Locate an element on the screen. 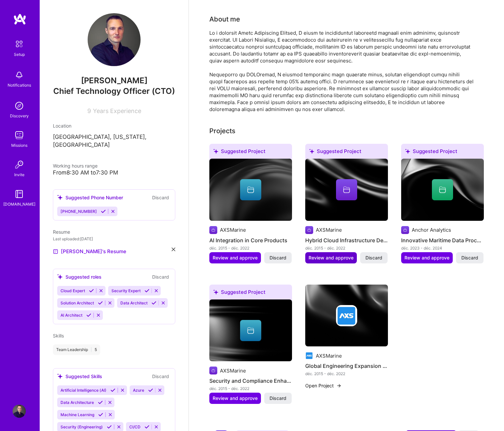 The height and width of the screenshot is (431, 504). div: Suggested Skills is located at coordinates (80, 376).